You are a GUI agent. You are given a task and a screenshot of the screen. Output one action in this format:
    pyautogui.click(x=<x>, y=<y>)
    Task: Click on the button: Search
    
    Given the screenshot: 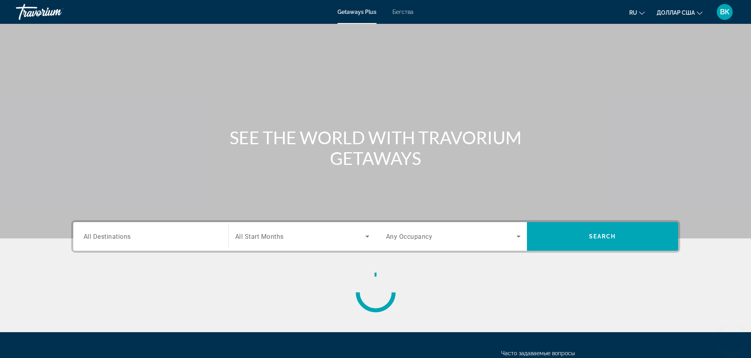 What is the action you would take?
    pyautogui.click(x=602, y=237)
    